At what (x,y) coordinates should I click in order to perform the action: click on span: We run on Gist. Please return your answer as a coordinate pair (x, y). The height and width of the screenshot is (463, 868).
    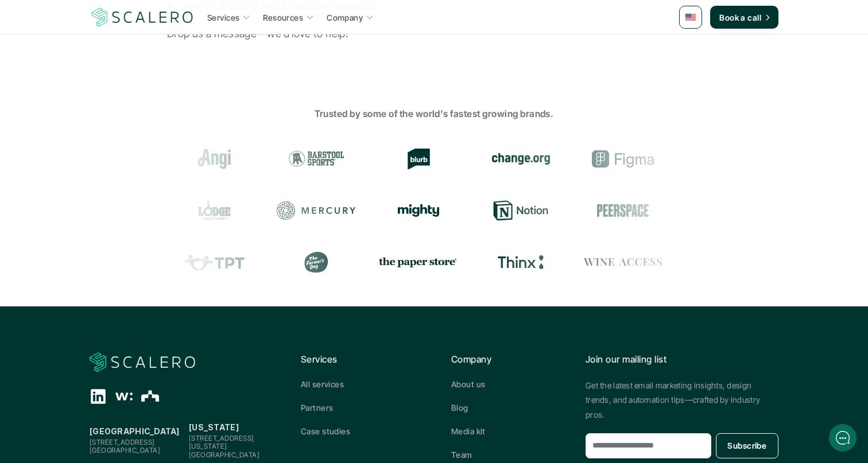
    Looking at the image, I should click on (121, 392).